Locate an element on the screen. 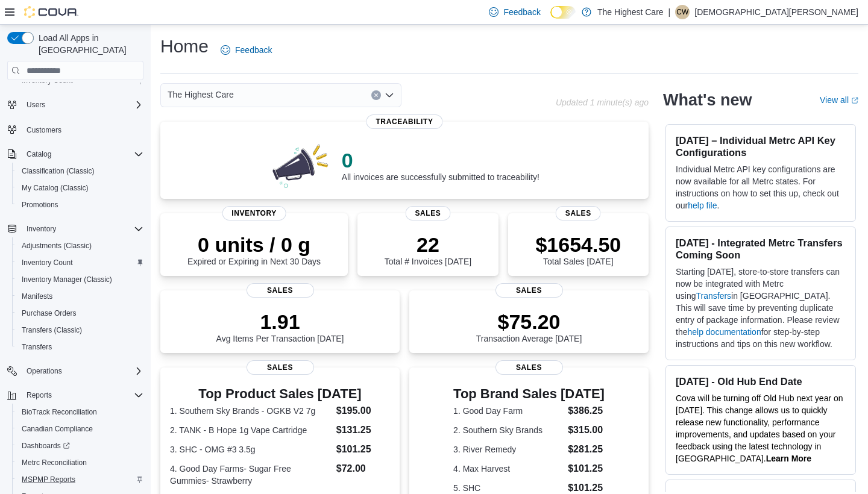 Image resolution: width=868 pixels, height=494 pixels. input: Dark Mode is located at coordinates (563, 12).